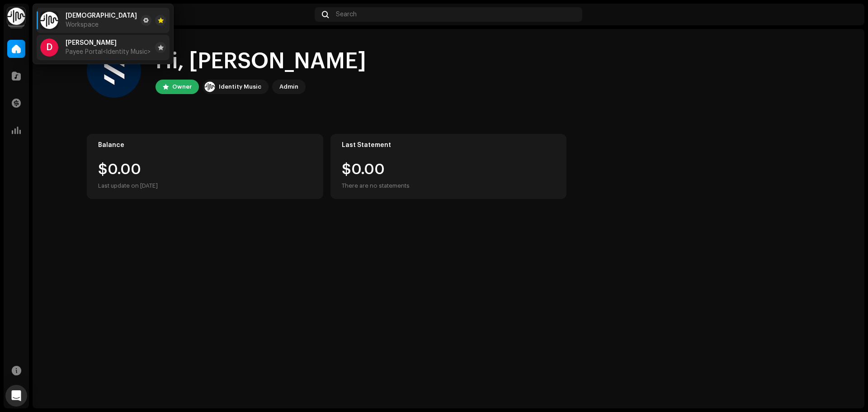 The width and height of the screenshot is (868, 412). I want to click on div: D, so click(49, 48).